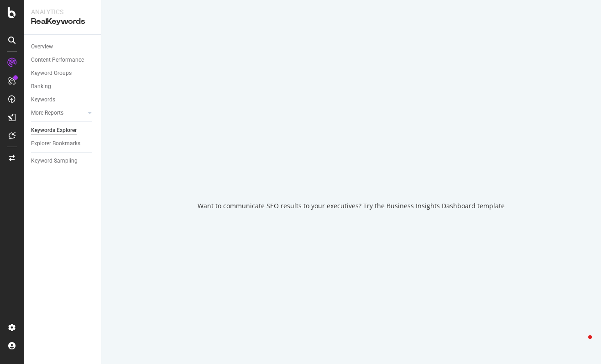 Image resolution: width=601 pixels, height=364 pixels. What do you see at coordinates (63, 161) in the screenshot?
I see `a: Keyword Sampling` at bounding box center [63, 161].